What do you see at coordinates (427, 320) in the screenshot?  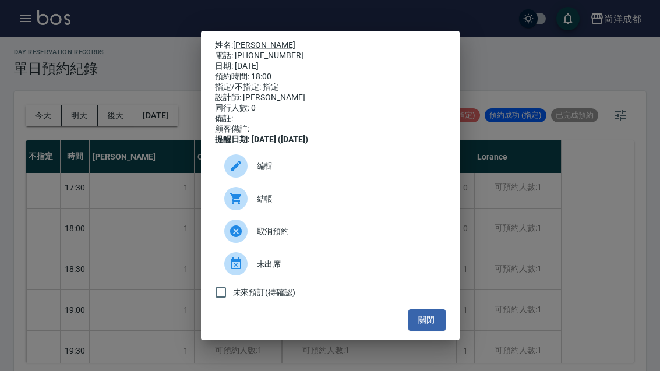 I see `button: 關閉` at bounding box center [427, 320].